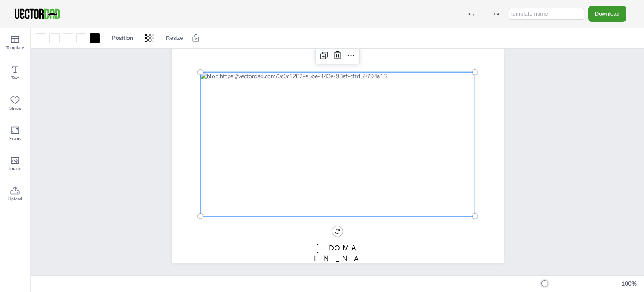 The height and width of the screenshot is (292, 644). Describe the element at coordinates (15, 169) in the screenshot. I see `span: Image` at that location.